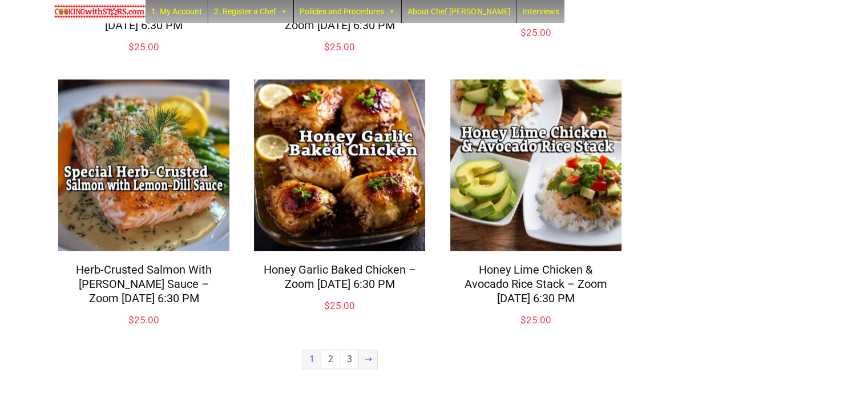 This screenshot has height=417, width=868. Describe the element at coordinates (100, 11) in the screenshot. I see `img: Chef Paula's Cooking With Stars` at that location.